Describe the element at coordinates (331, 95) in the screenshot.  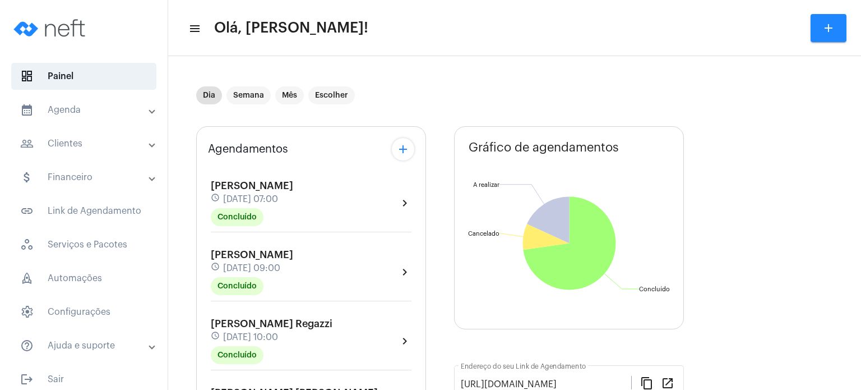
I see `mat-chip: Escolher` at that location.